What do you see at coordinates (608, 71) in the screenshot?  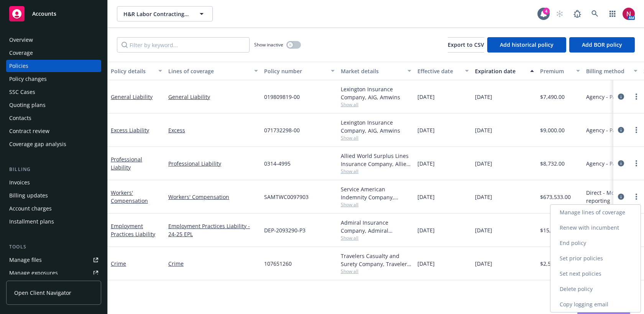 I see `div: Billing method` at bounding box center [608, 71].